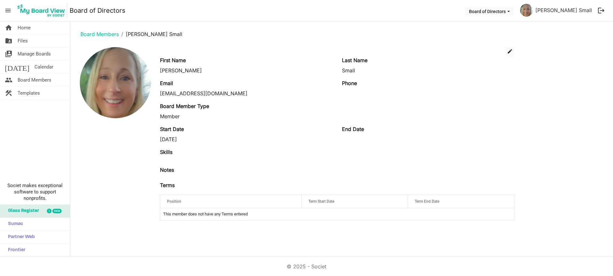  What do you see at coordinates (246, 117) in the screenshot?
I see `div: Member` at bounding box center [246, 117].